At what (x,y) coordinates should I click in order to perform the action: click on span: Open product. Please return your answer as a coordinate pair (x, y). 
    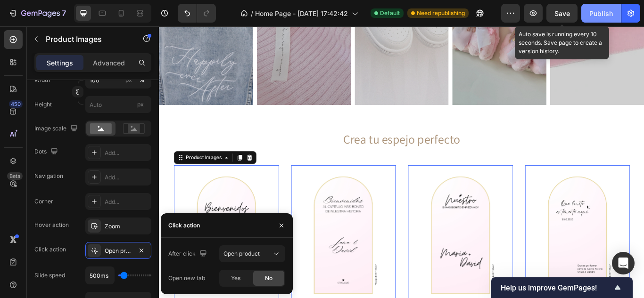
    Looking at the image, I should click on (242, 254).